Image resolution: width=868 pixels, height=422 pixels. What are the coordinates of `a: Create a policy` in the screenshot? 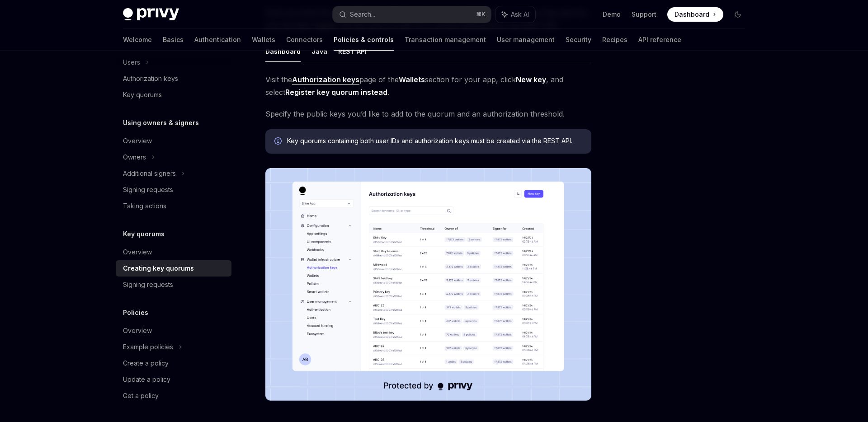 It's located at (174, 363).